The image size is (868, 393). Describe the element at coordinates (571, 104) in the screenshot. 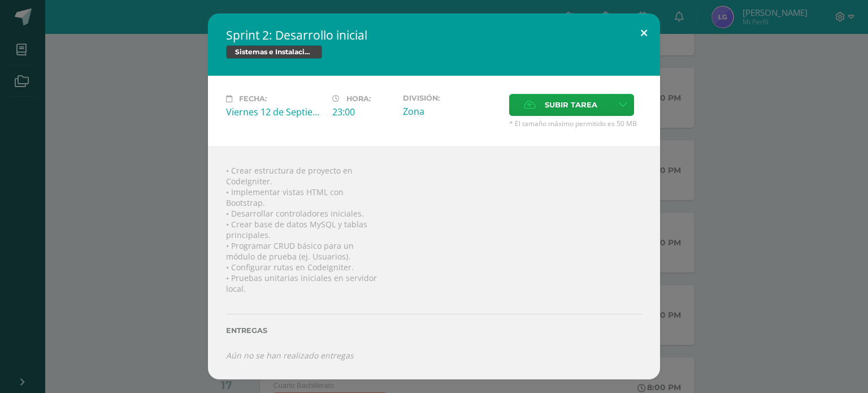

I see `span: Subir tarea` at that location.